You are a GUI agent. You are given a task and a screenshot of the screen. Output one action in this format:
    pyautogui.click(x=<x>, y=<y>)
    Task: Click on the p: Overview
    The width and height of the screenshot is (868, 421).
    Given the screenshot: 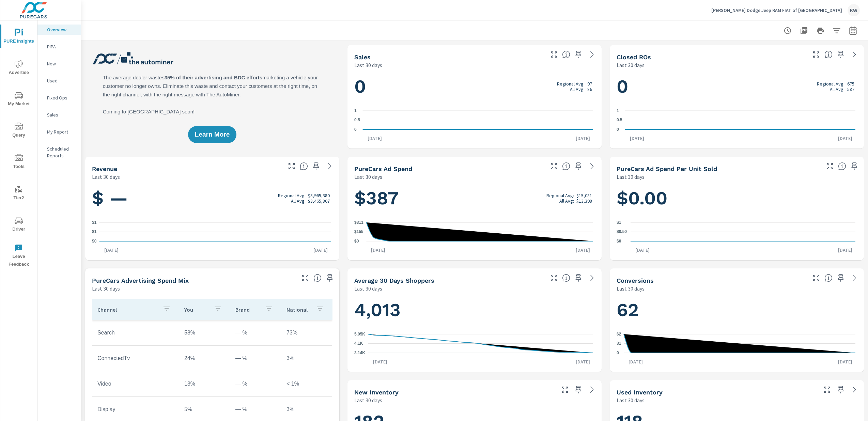 What is the action you would take?
    pyautogui.click(x=61, y=29)
    